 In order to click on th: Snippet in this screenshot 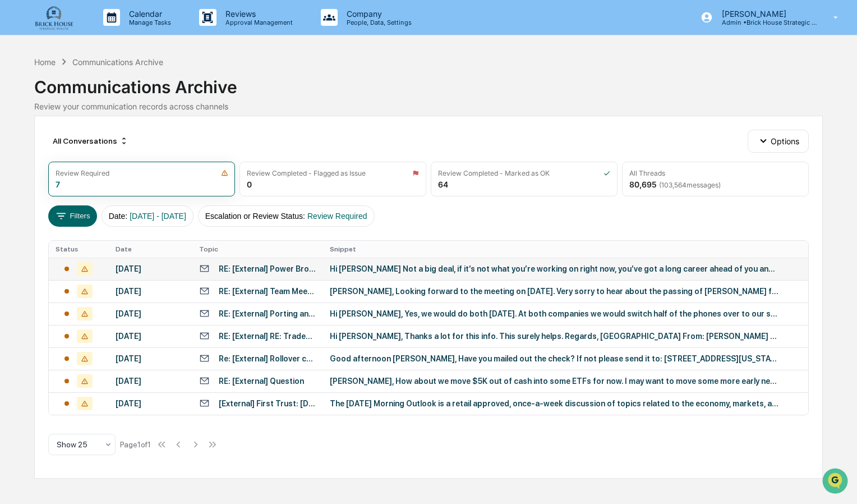, I will do `click(565, 249)`.